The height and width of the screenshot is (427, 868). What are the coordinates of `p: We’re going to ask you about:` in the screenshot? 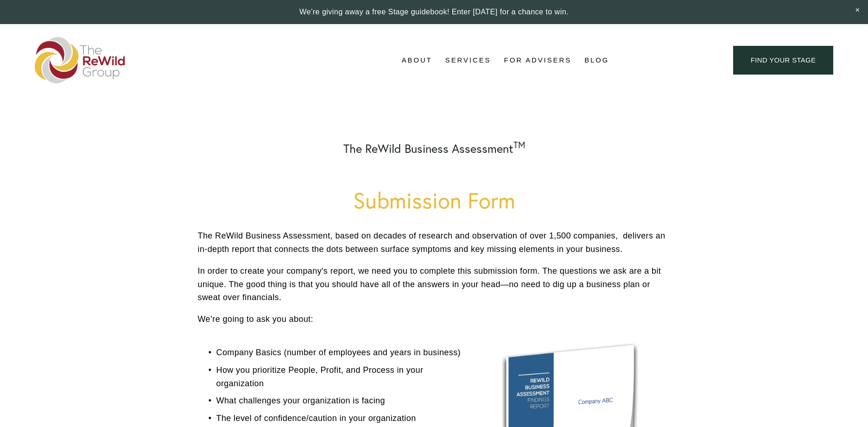 It's located at (434, 319).